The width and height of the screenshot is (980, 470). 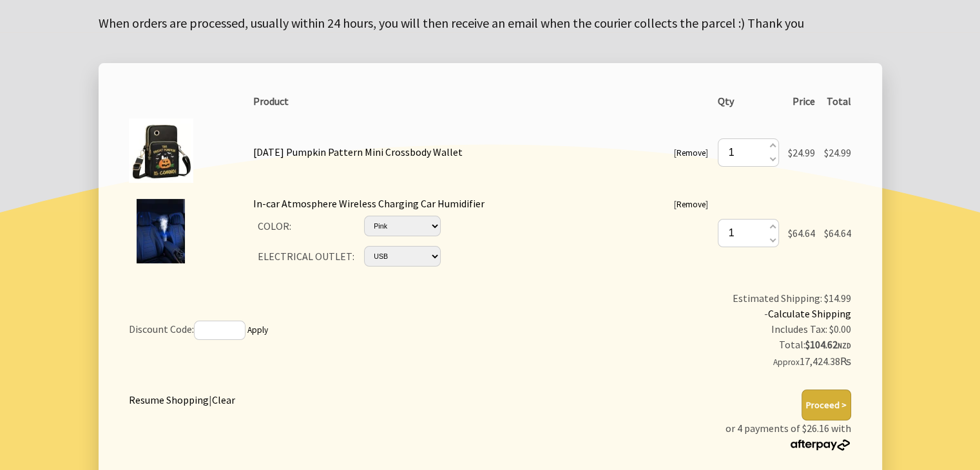 What do you see at coordinates (687, 330) in the screenshot?
I see `td: Estimated Shipping: $14.99 -` at bounding box center [687, 330].